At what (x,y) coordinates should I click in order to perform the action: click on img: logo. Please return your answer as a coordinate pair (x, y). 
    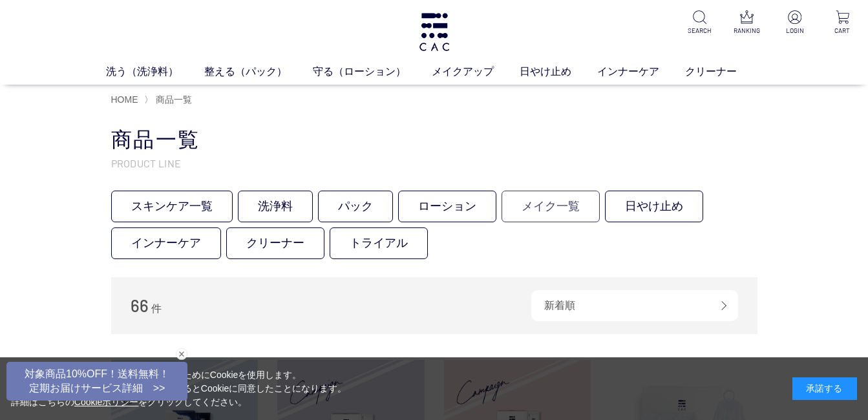
    Looking at the image, I should click on (434, 32).